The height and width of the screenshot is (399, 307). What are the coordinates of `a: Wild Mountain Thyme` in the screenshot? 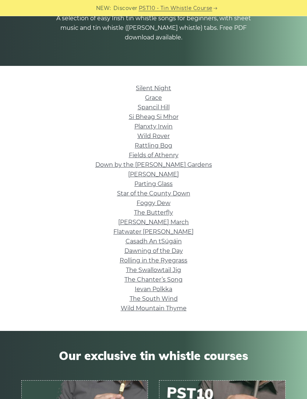 It's located at (154, 309).